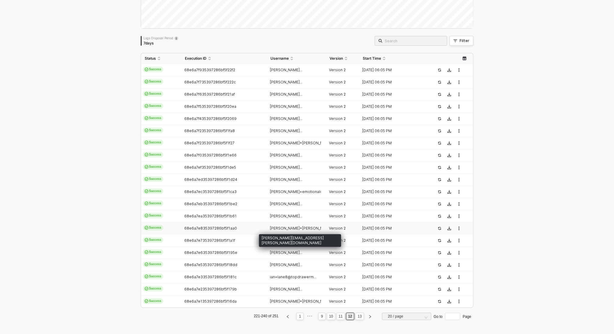  What do you see at coordinates (209, 240) in the screenshot?
I see `span: 68e6a7e735397286bf5f1a1f` at bounding box center [209, 240].